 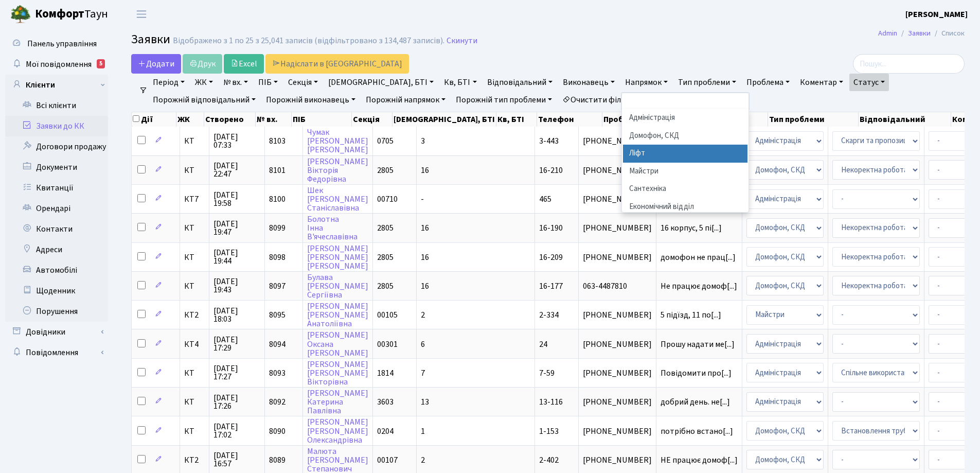 I want to click on span: 465, so click(x=545, y=199).